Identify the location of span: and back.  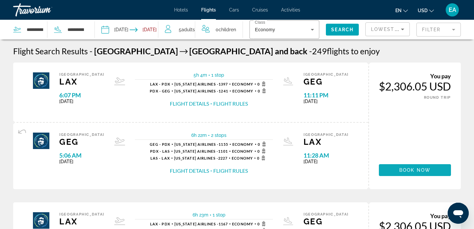
(291, 51).